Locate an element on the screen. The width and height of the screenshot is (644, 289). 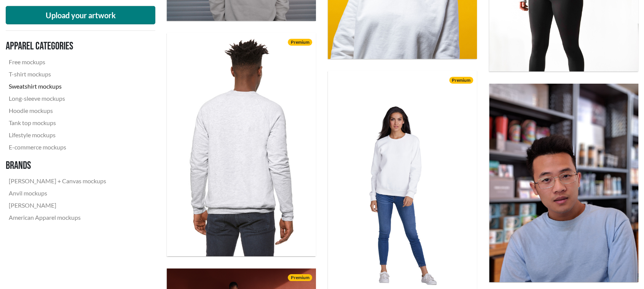
a: Long-sleeve mockups is located at coordinates (57, 98).